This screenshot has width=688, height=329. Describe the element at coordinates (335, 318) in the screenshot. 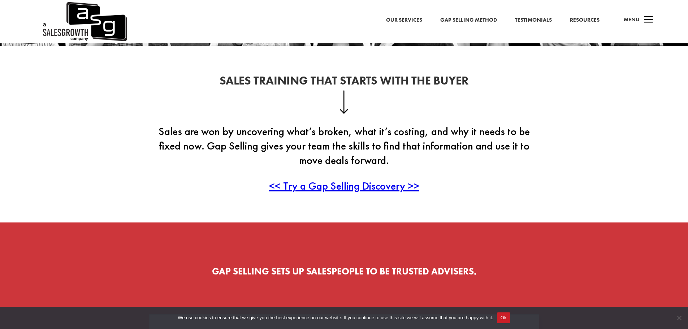

I see `span: We use cookies to ensure that we give you the best experience on our website. If you continue to ...` at that location.